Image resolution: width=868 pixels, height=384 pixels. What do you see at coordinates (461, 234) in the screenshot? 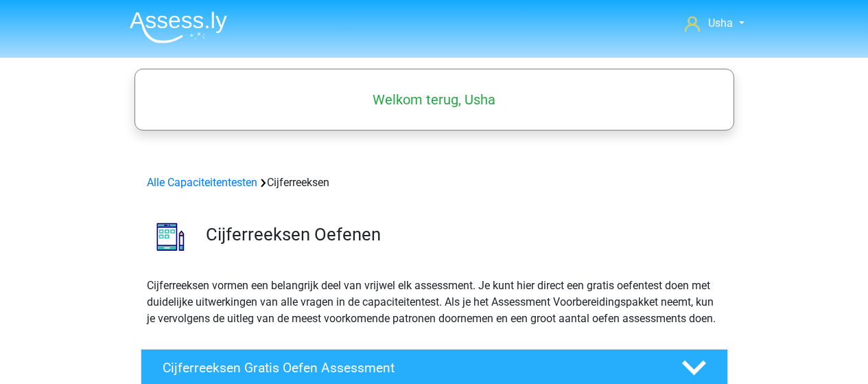
I see `h3: Cijferreeksen Oefenen` at bounding box center [461, 234].